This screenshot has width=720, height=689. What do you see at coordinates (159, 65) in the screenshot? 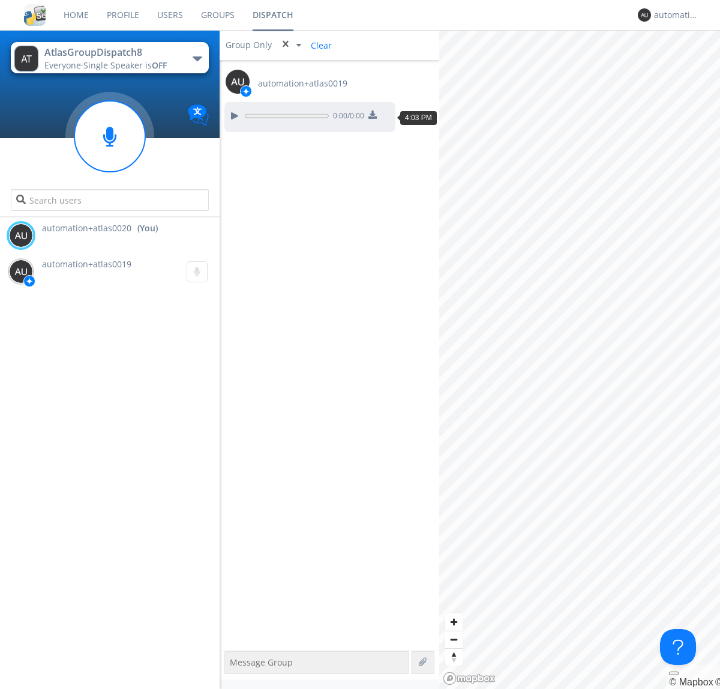
I see `span: OFF` at bounding box center [159, 65].